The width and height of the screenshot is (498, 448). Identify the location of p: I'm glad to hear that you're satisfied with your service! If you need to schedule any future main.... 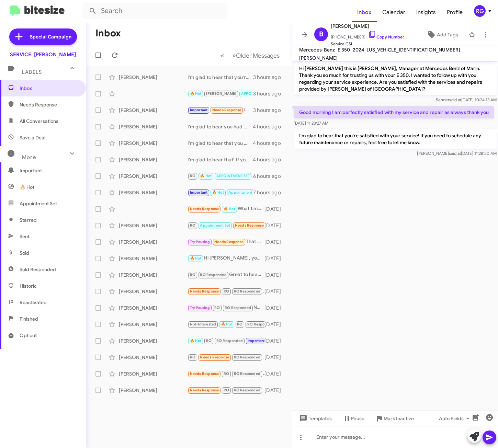
(395, 139).